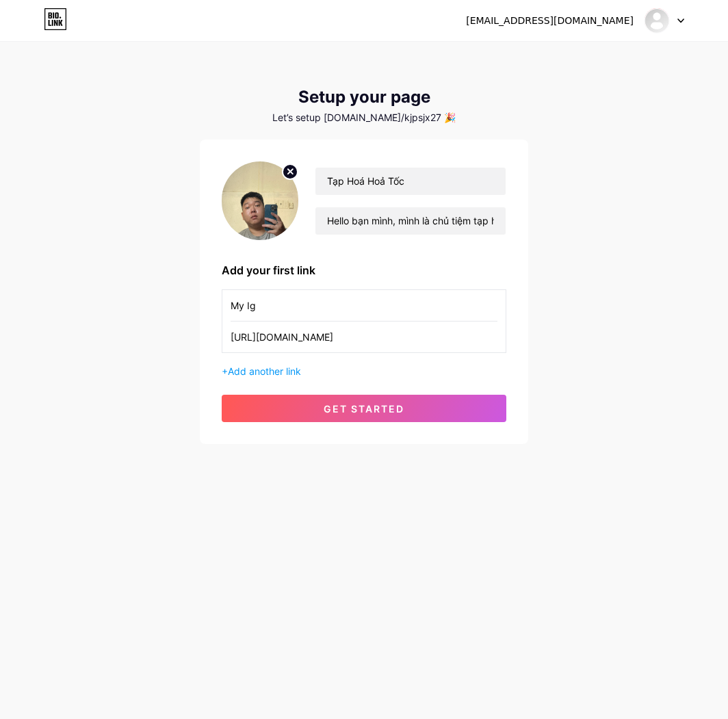 This screenshot has width=728, height=719. I want to click on img: profile pic, so click(260, 200).